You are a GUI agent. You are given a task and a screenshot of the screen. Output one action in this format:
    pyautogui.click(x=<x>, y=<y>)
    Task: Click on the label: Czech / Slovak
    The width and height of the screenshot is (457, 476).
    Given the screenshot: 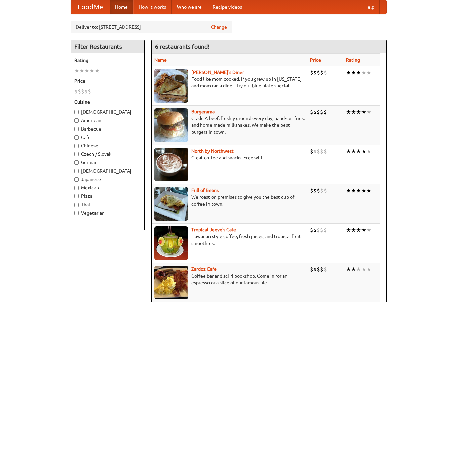 What is the action you would take?
    pyautogui.click(x=108, y=154)
    